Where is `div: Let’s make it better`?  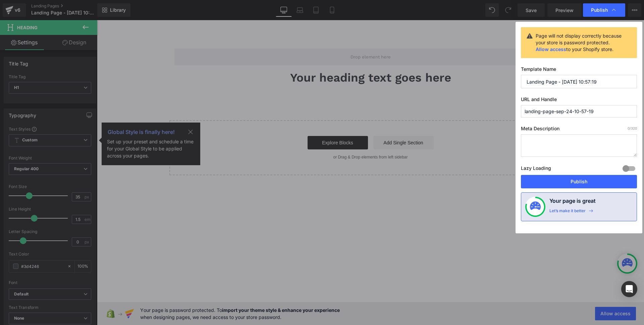
div: Let’s make it better is located at coordinates (568, 213).